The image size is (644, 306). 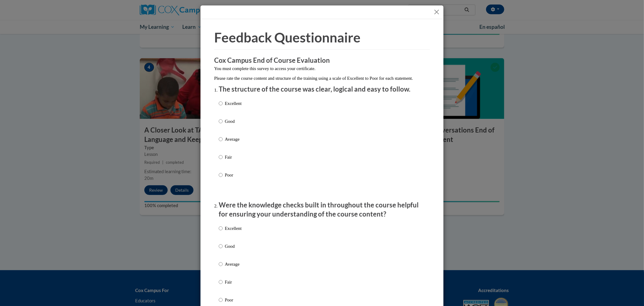 I want to click on button: Close, so click(x=437, y=12).